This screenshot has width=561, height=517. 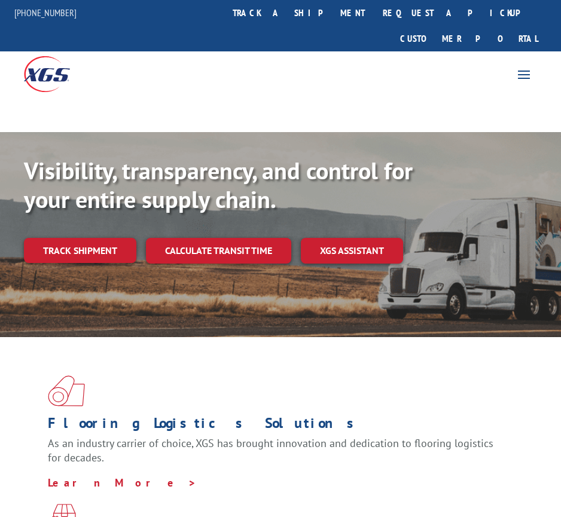 What do you see at coordinates (276, 426) in the screenshot?
I see `h1: Flooring Logistics Solutions` at bounding box center [276, 426].